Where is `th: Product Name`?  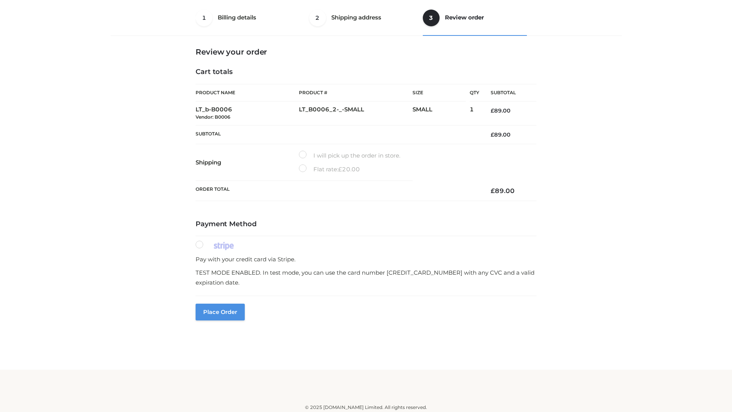
th: Product Name is located at coordinates (247, 93).